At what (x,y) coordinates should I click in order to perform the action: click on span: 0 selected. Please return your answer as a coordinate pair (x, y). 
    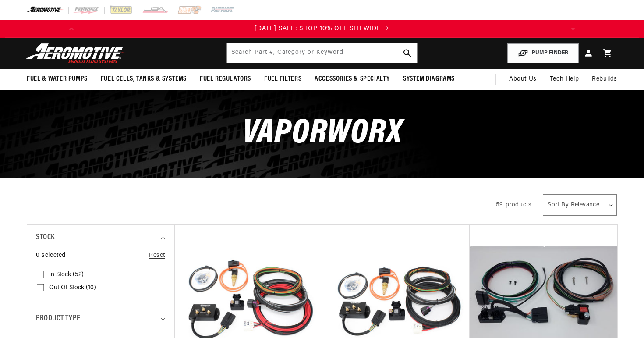
    Looking at the image, I should click on (51, 256).